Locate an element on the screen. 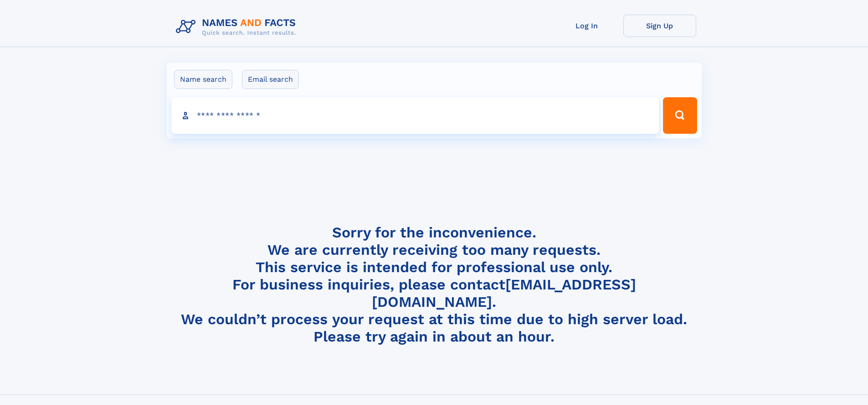 The image size is (868, 405). img: Logo Names and Facts is located at coordinates (238, 27).